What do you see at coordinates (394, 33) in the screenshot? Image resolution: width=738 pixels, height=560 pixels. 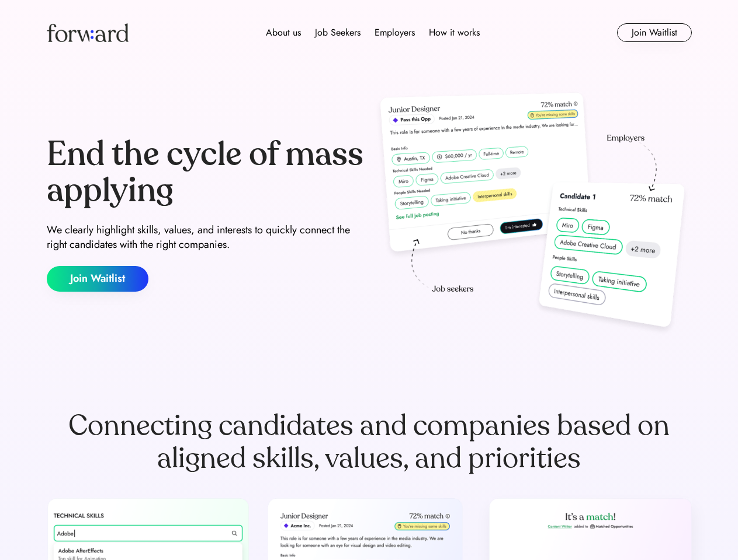 I see `div: Employers` at bounding box center [394, 33].